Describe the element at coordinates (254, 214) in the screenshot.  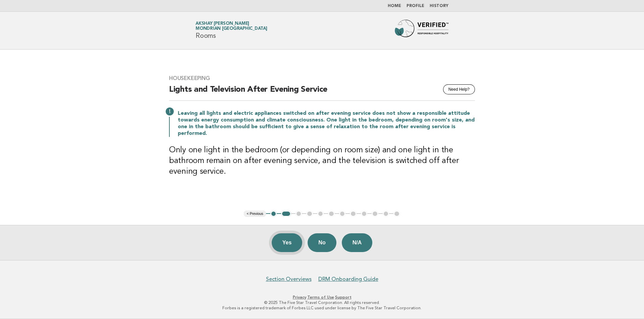
I see `button: < Previous` at that location.